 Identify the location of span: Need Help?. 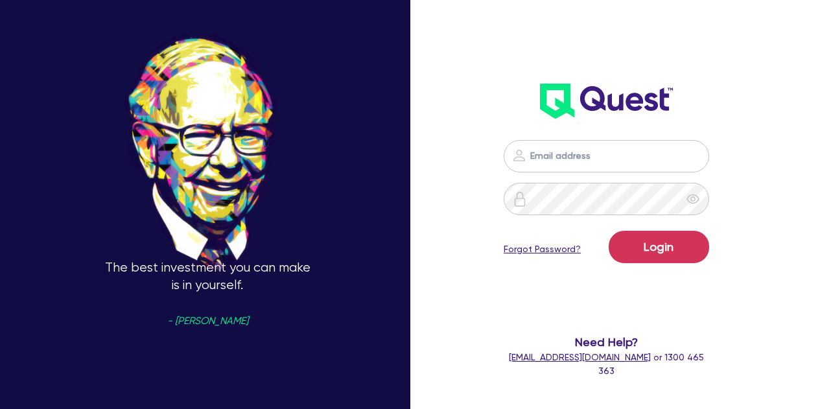
(606, 341).